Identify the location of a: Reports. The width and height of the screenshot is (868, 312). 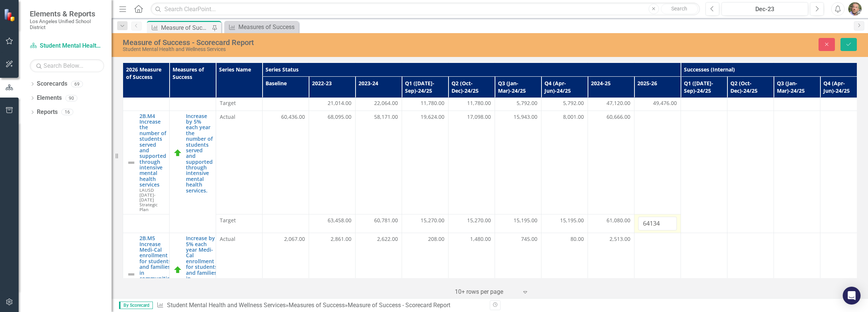
(47, 112).